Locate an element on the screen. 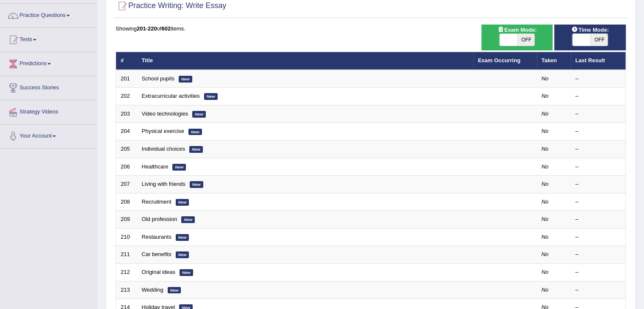 The image size is (644, 309). a: Living with friends is located at coordinates (164, 184).